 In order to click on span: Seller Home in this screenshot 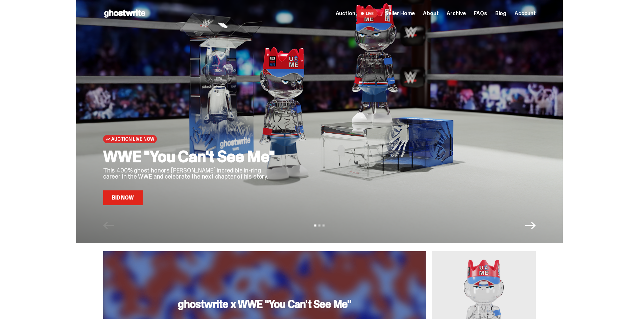, I will do `click(400, 13)`.